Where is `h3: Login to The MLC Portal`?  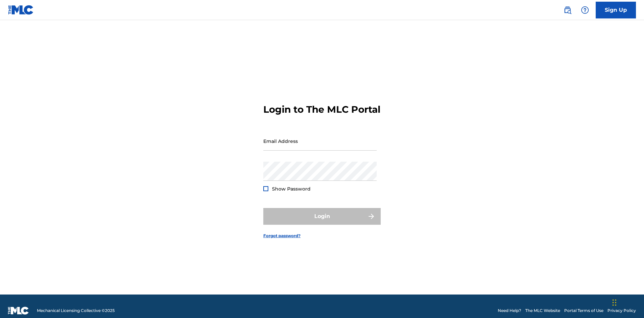
h3: Login to The MLC Portal is located at coordinates (322, 110).